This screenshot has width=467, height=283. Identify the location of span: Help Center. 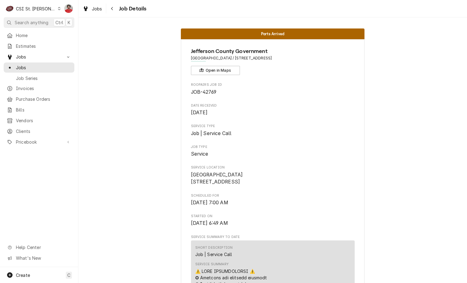
(43, 247).